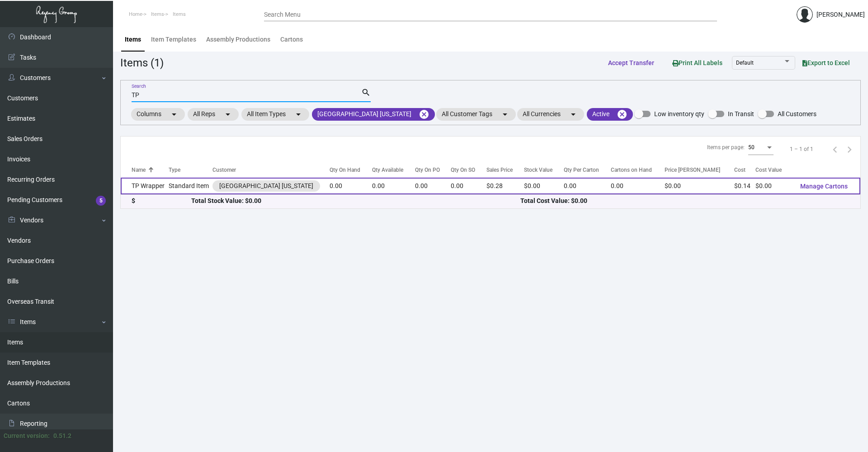 This screenshot has height=452, width=868. I want to click on div: Items, so click(133, 39).